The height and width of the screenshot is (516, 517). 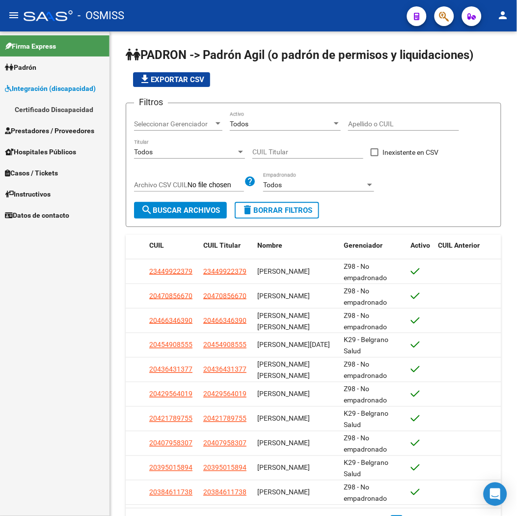 I want to click on datatable-header-cell: CUIL, so click(x=172, y=245).